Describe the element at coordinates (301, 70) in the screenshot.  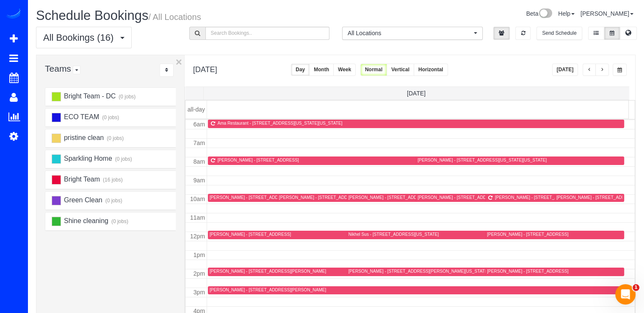
I see `button: Day` at that location.